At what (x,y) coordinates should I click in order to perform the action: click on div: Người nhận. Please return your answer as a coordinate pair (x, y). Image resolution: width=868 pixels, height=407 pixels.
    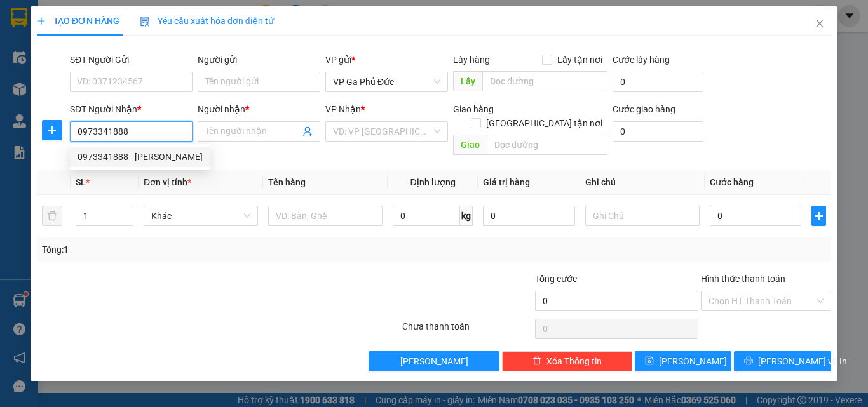
    Looking at the image, I should click on (259, 109).